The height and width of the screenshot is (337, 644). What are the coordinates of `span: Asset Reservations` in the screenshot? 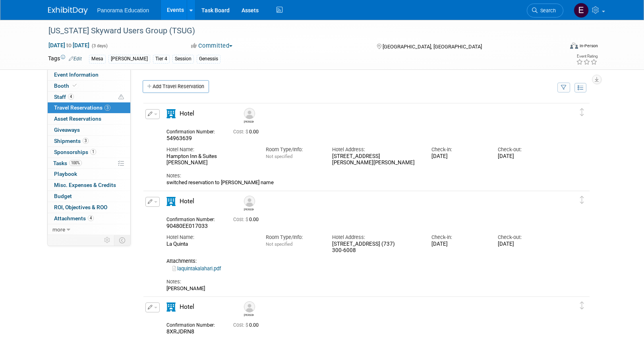 It's located at (77, 119).